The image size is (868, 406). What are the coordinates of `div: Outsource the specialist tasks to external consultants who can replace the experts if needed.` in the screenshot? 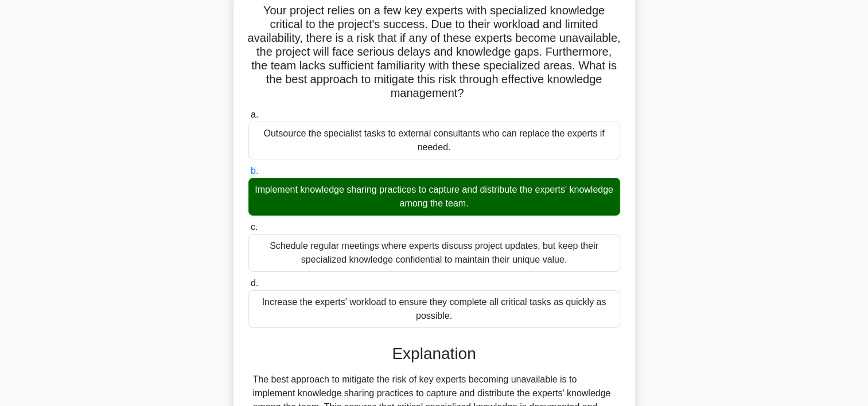 It's located at (434, 141).